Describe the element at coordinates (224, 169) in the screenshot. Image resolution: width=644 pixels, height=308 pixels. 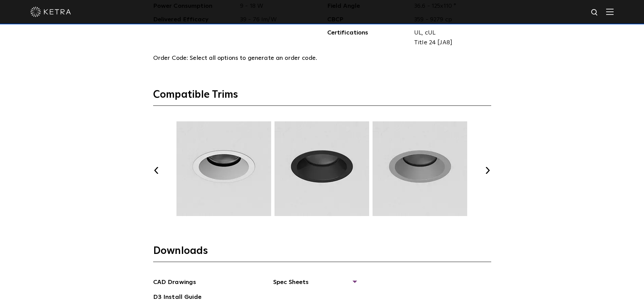
I see `img: TRM005.webp` at that location.